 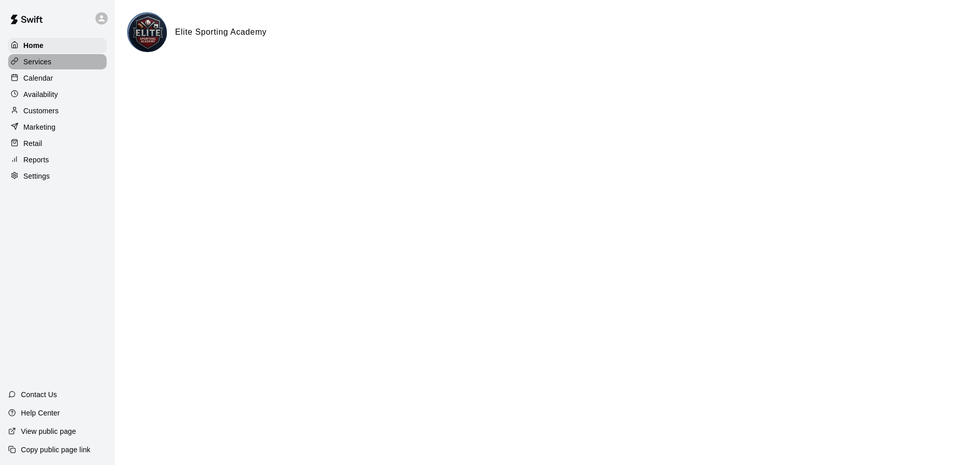 What do you see at coordinates (57, 176) in the screenshot?
I see `div: Settings` at bounding box center [57, 176].